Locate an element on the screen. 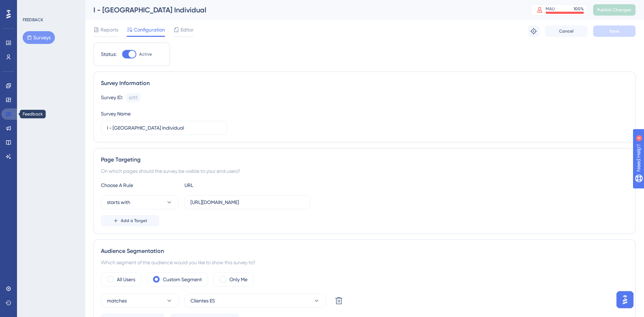  input: yourwebsite.com/path is located at coordinates (247, 202).